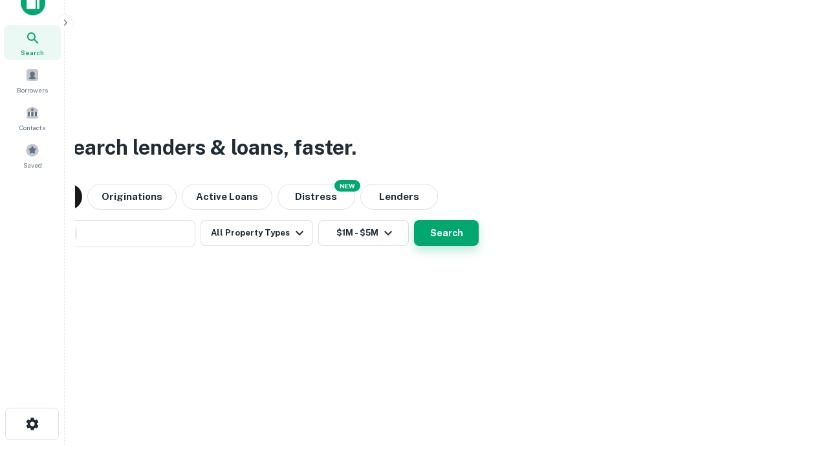 The image size is (828, 466). Describe the element at coordinates (363, 233) in the screenshot. I see `button: $1M - $5M` at that location.